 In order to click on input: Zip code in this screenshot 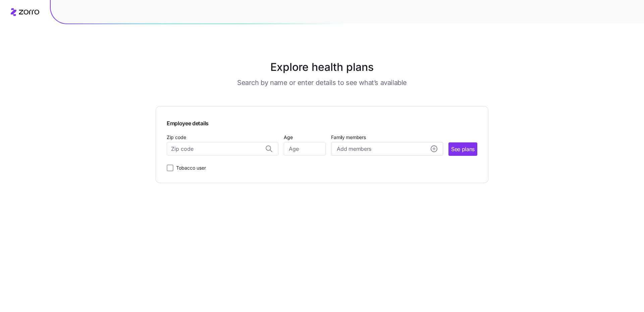, I will do `click(222, 149)`.